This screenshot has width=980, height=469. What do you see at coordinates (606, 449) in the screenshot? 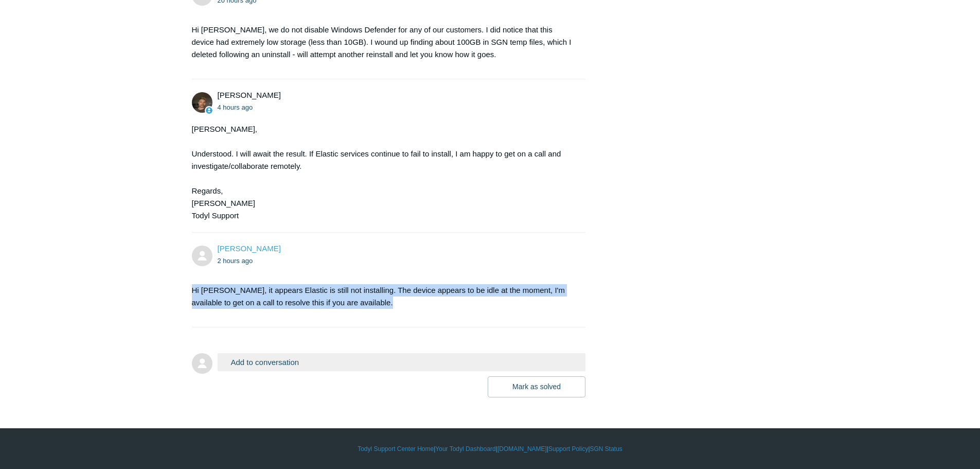
I see `a: SGN Status` at bounding box center [606, 449].